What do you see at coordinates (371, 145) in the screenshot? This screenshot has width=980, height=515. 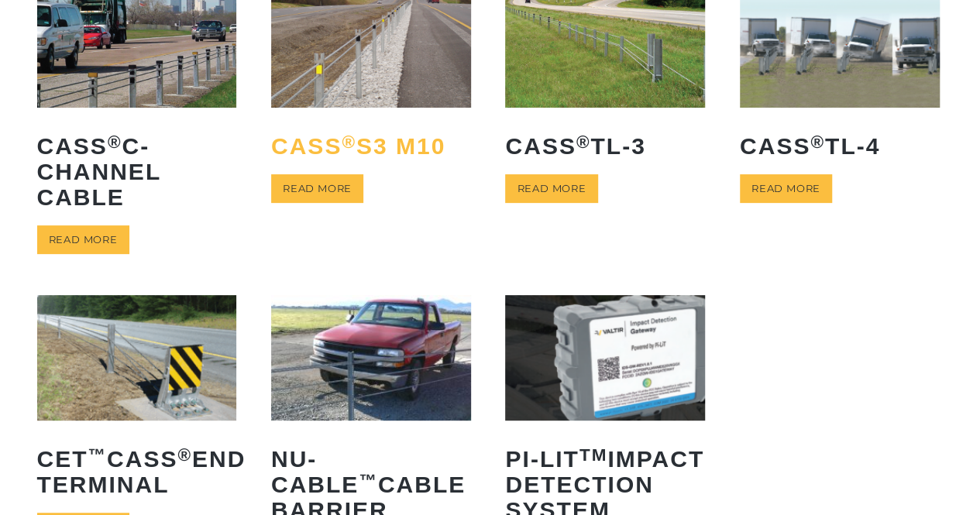 I see `h2: CASS S3 M10` at bounding box center [371, 145].